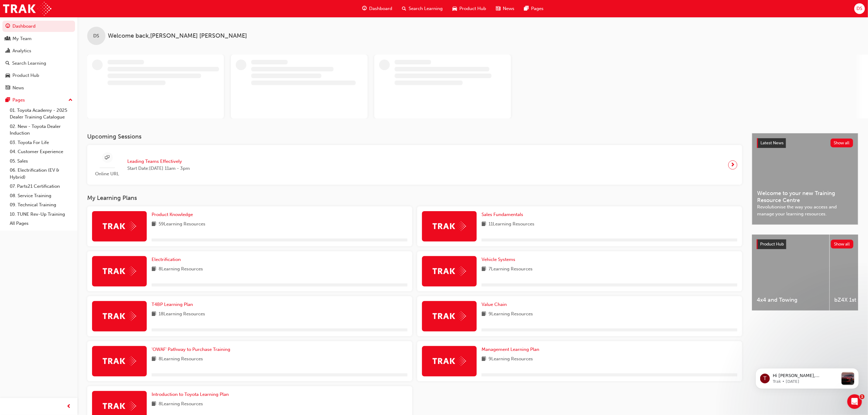 This screenshot has height=415, width=868. I want to click on a: Value Chain, so click(495, 304).